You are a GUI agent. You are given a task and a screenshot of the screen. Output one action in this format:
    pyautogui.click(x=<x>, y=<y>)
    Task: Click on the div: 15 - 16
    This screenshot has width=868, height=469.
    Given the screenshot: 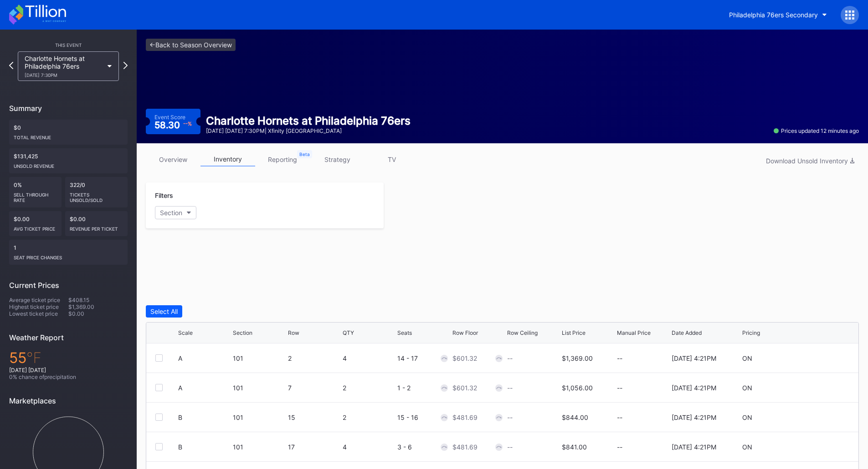 What is the action you would take?
    pyautogui.click(x=423, y=418)
    